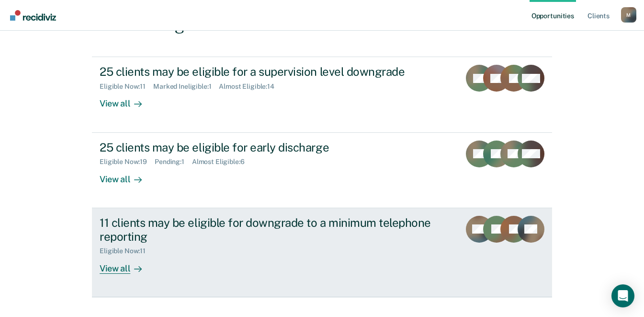  Describe the element at coordinates (268, 147) in the screenshot. I see `div: 25 clients may be eligible for early discharge` at that location.